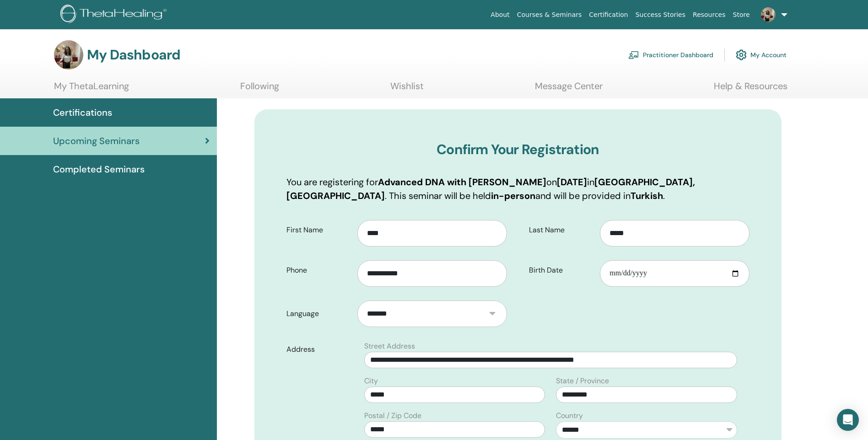 This screenshot has height=440, width=868. Describe the element at coordinates (741, 15) in the screenshot. I see `a: Store` at that location.